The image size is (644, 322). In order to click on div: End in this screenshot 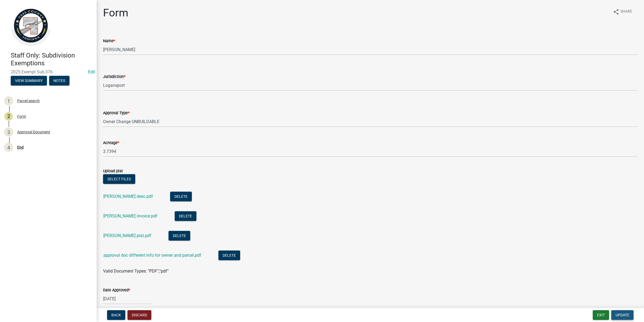, I will do `click(20, 147)`.